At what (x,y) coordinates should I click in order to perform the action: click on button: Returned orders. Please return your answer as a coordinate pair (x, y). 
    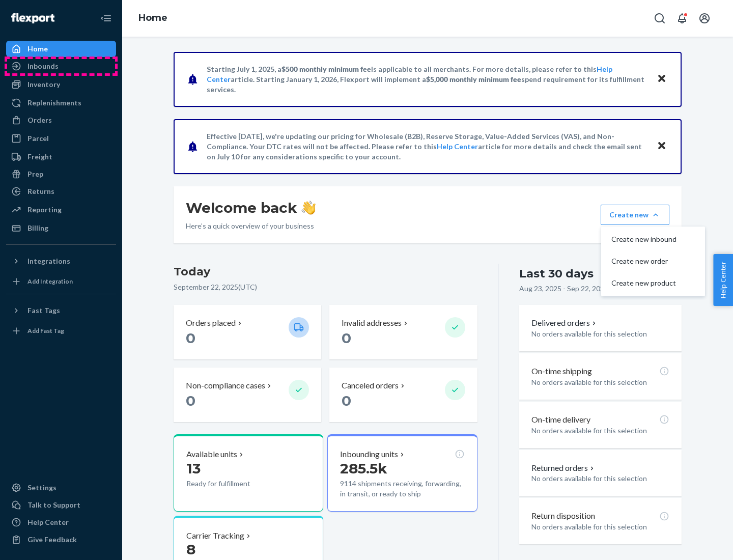
    Looking at the image, I should click on (564, 468).